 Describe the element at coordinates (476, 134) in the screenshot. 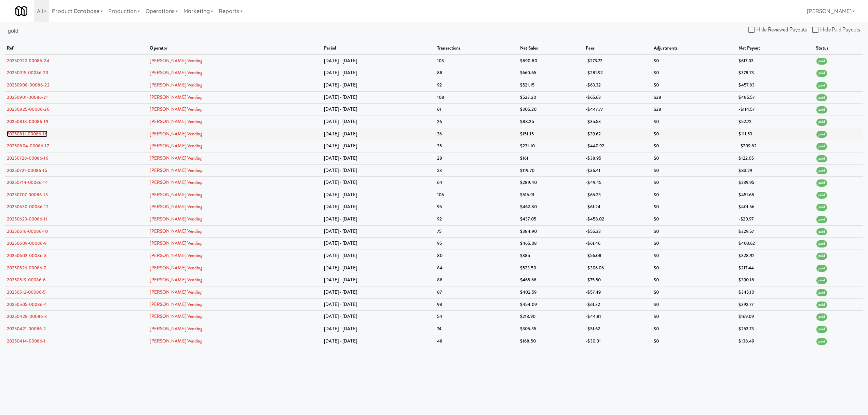

I see `td: 36` at that location.